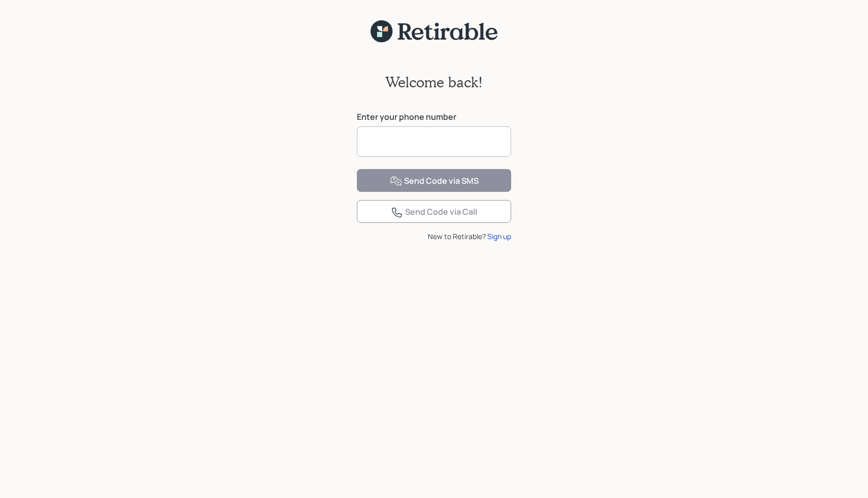 The height and width of the screenshot is (498, 868). What do you see at coordinates (434, 180) in the screenshot?
I see `button: Send Code via SMS` at bounding box center [434, 180].